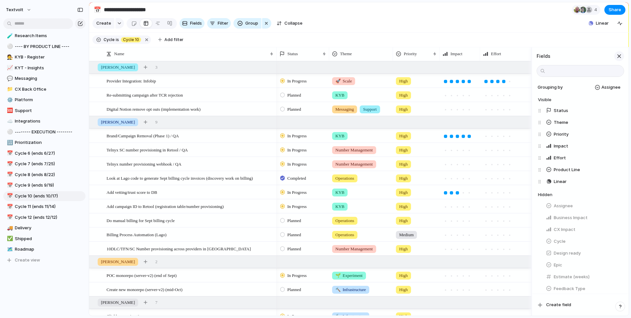 Image resolution: width=631 pixels, height=318 pixels. What do you see at coordinates (584, 206) in the screenshot?
I see `button: Assignee` at bounding box center [584, 206].